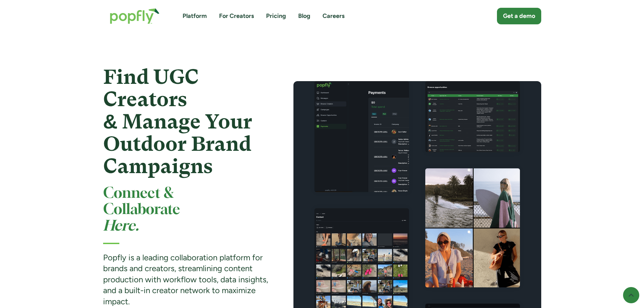 The width and height of the screenshot is (644, 308). Describe the element at coordinates (334, 16) in the screenshot. I see `a: Careers` at that location.